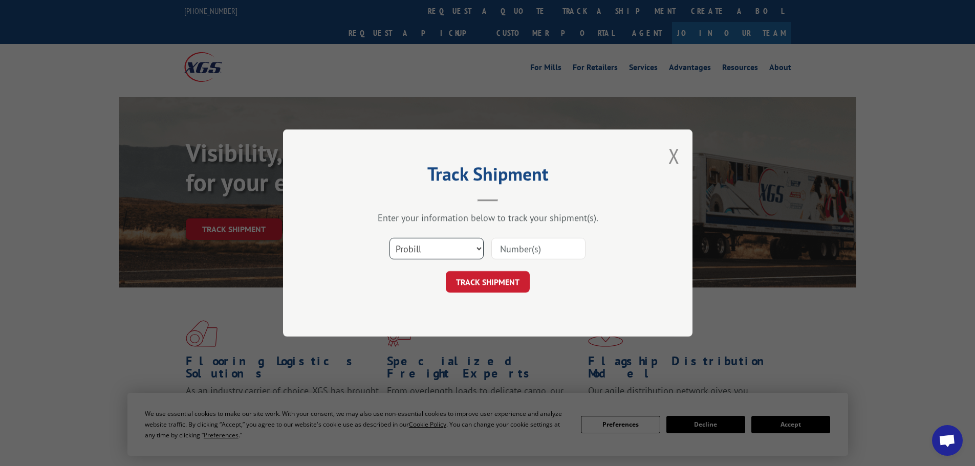  I want to click on h2: Track Shipment, so click(488, 177).